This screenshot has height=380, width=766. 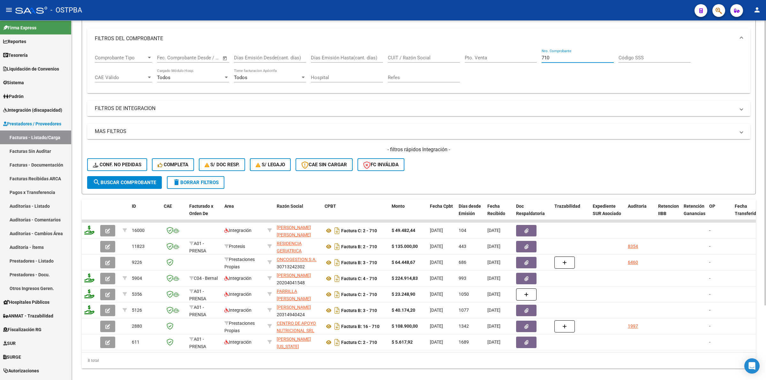 I want to click on mat-icon: search, so click(x=97, y=182).